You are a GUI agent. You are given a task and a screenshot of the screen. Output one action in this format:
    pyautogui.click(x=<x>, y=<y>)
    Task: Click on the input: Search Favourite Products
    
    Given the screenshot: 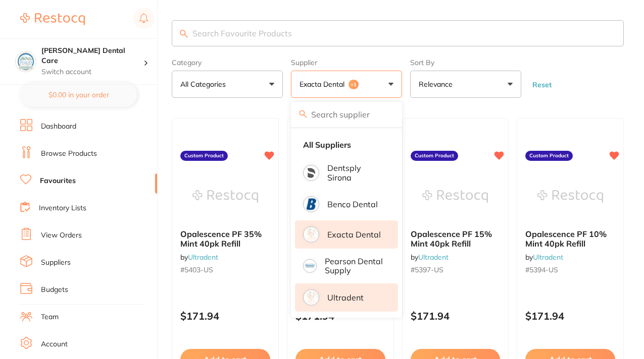 What is the action you would take?
    pyautogui.click(x=398, y=33)
    